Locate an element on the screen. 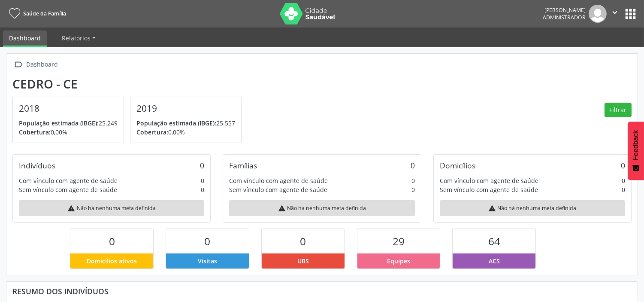  div: Indivíduos is located at coordinates (37, 165).